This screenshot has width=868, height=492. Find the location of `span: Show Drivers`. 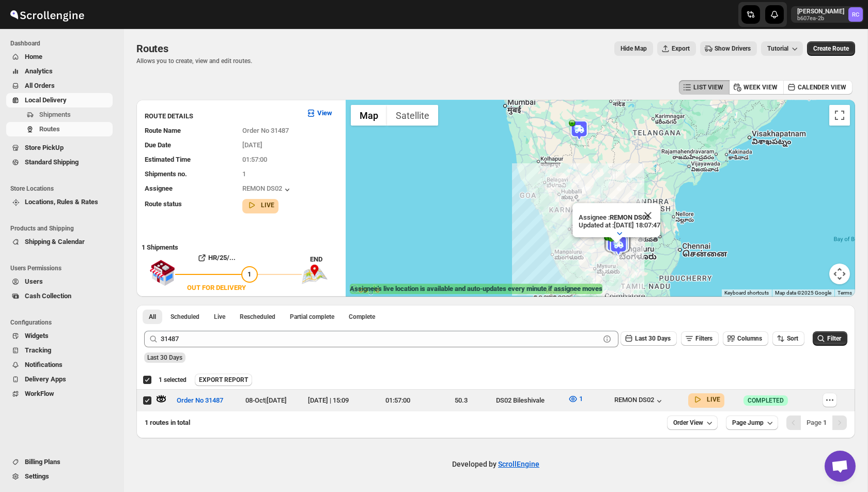

span: Show Drivers is located at coordinates (733, 49).